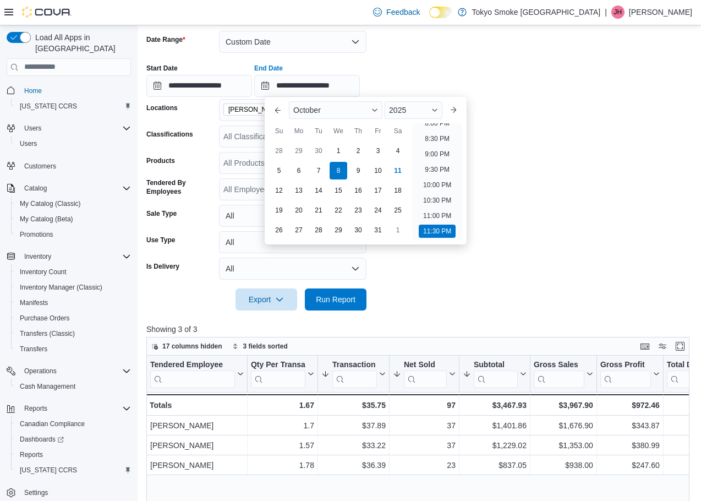  Describe the element at coordinates (398, 171) in the screenshot. I see `div: day-11` at that location.